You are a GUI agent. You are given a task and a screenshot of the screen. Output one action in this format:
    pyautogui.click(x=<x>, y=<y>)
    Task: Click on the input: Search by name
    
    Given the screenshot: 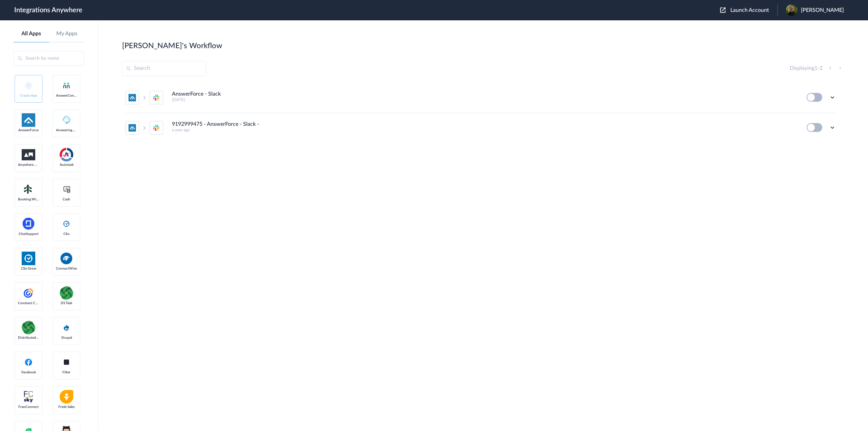 What is the action you would take?
    pyautogui.click(x=49, y=58)
    